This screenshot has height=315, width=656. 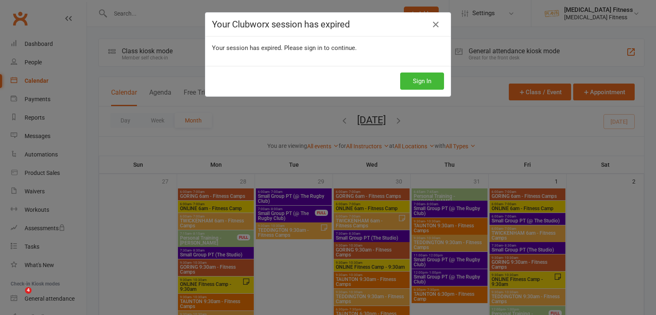 I want to click on button: Sign In, so click(x=422, y=81).